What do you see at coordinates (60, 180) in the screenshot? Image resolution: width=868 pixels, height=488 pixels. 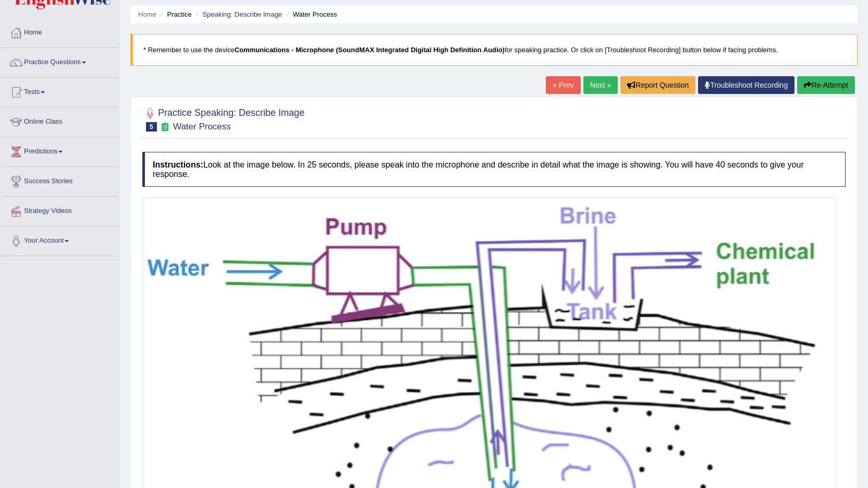 I see `a: Success Stories` at bounding box center [60, 180].